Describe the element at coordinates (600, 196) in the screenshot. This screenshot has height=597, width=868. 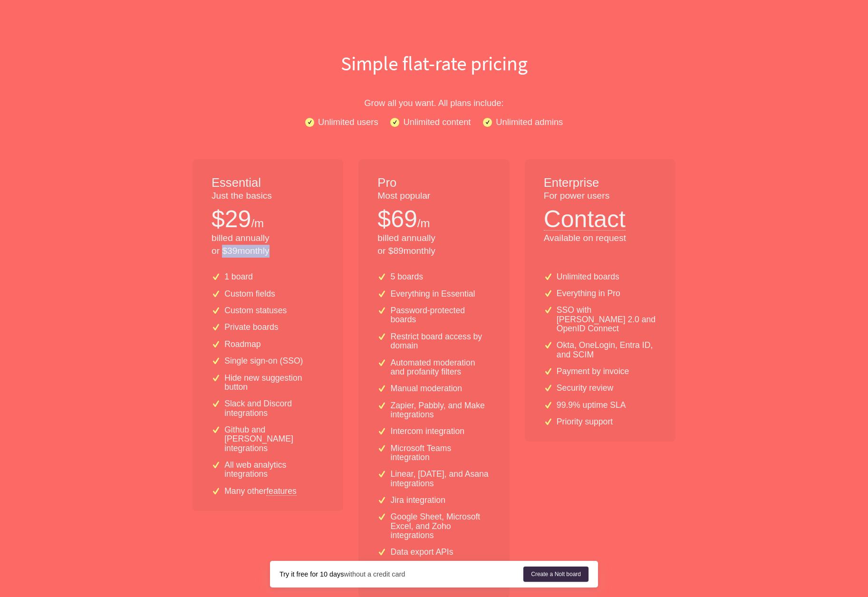
I see `p: For power users` at that location.